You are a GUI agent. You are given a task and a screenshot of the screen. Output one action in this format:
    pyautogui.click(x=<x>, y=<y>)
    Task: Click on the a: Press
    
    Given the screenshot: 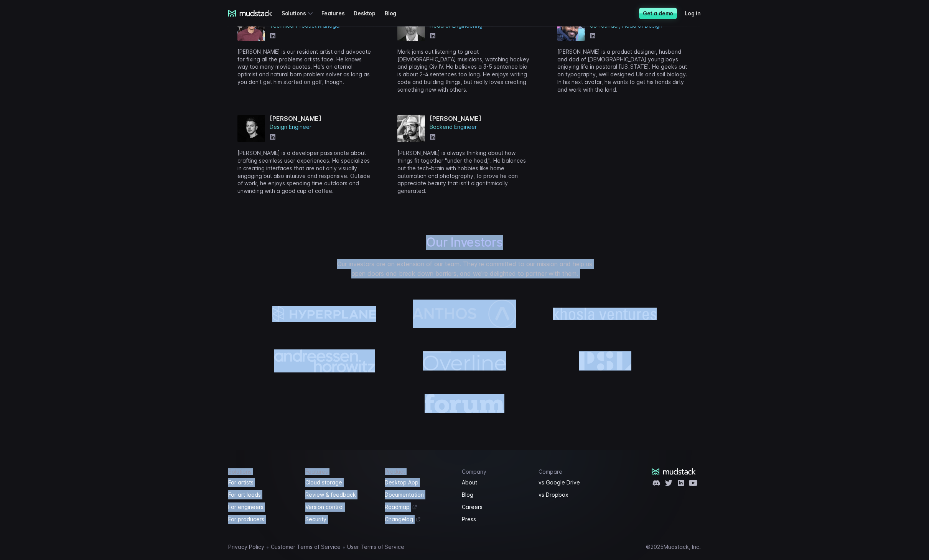 What is the action you would take?
    pyautogui.click(x=496, y=519)
    